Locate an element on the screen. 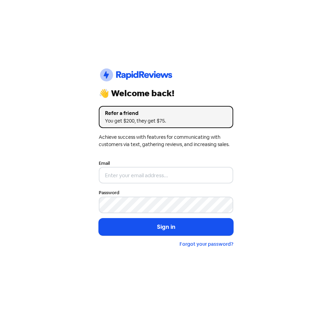 This screenshot has width=332, height=315. a: Forgot your password? is located at coordinates (206, 244).